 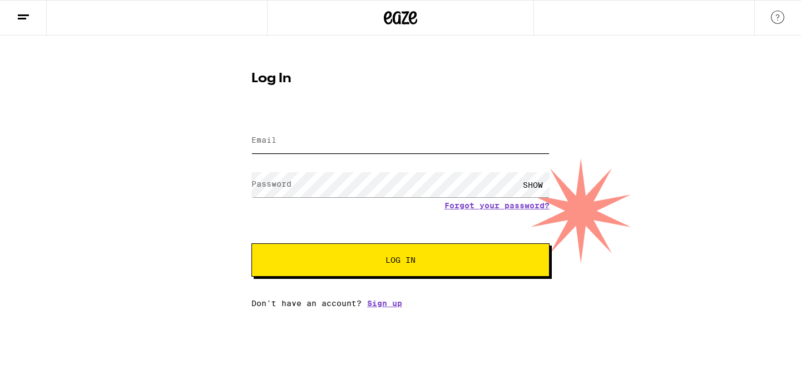 I want to click on input: Email, so click(x=400, y=141).